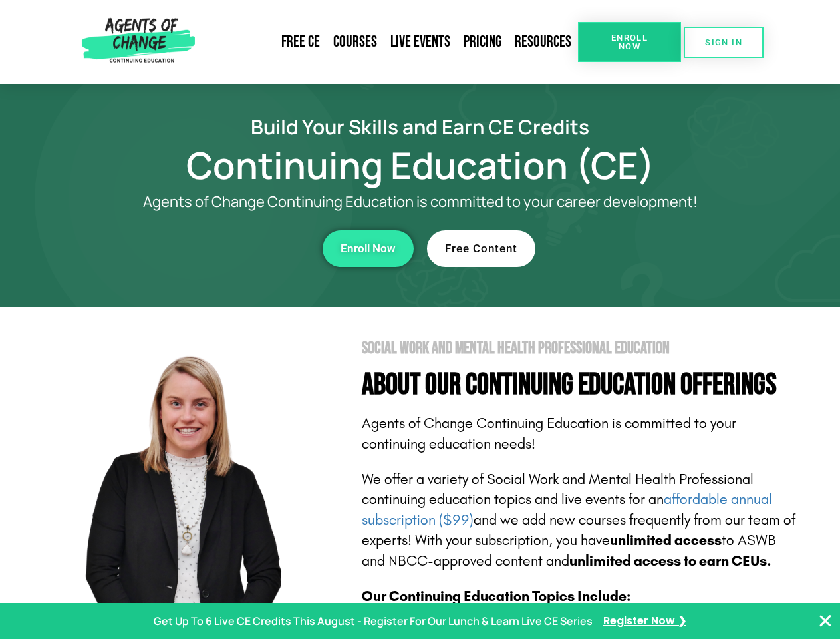  Describe the element at coordinates (420, 165) in the screenshot. I see `h1: Continuing Education (CE)` at that location.